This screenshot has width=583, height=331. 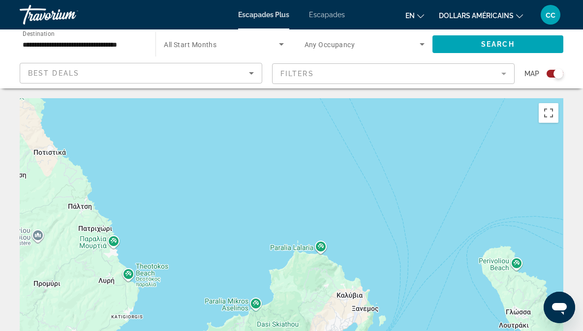 I want to click on a: Escapades Plus, so click(x=264, y=15).